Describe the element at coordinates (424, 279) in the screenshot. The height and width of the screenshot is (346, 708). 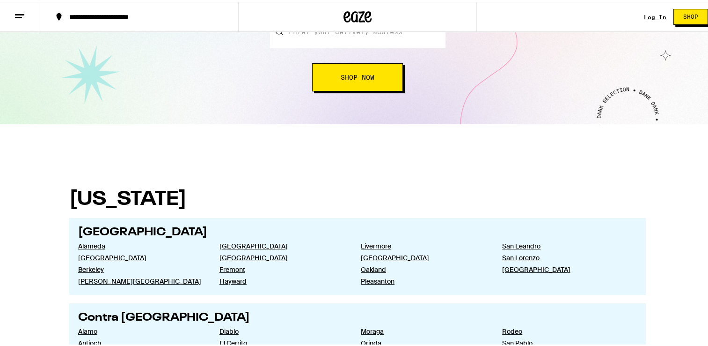
I see `a: Pleasanton` at that location.